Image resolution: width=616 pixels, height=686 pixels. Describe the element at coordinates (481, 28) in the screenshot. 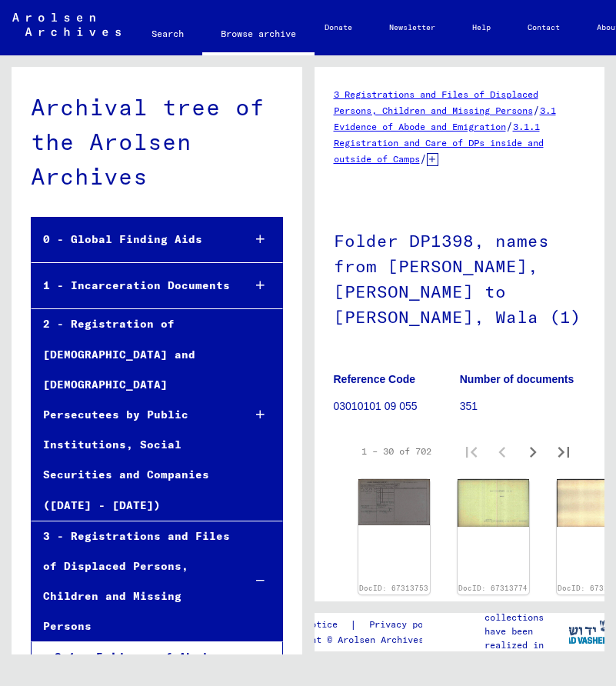

I see `a: Help` at that location.